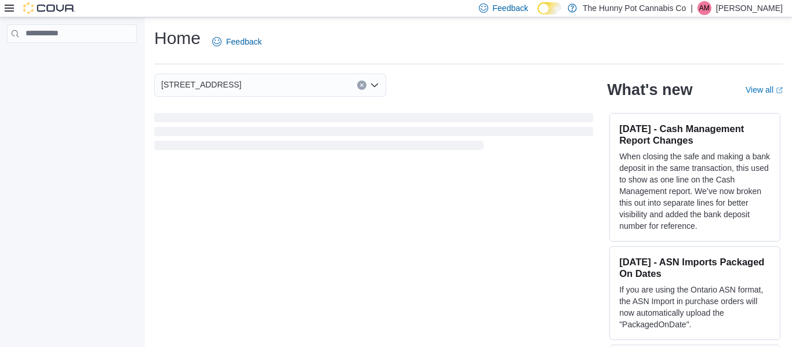 Image resolution: width=792 pixels, height=347 pixels. I want to click on input: Dark Mode, so click(550, 8).